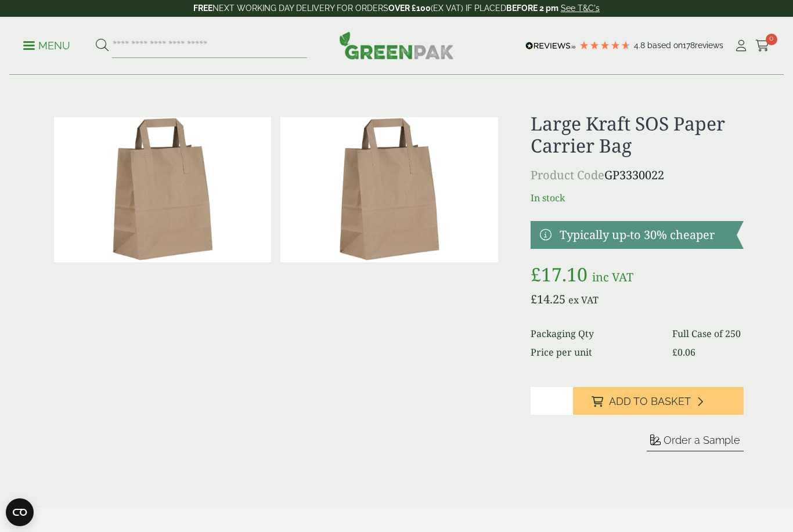  Describe the element at coordinates (683, 352) in the screenshot. I see `bdi: 0.06` at that location.